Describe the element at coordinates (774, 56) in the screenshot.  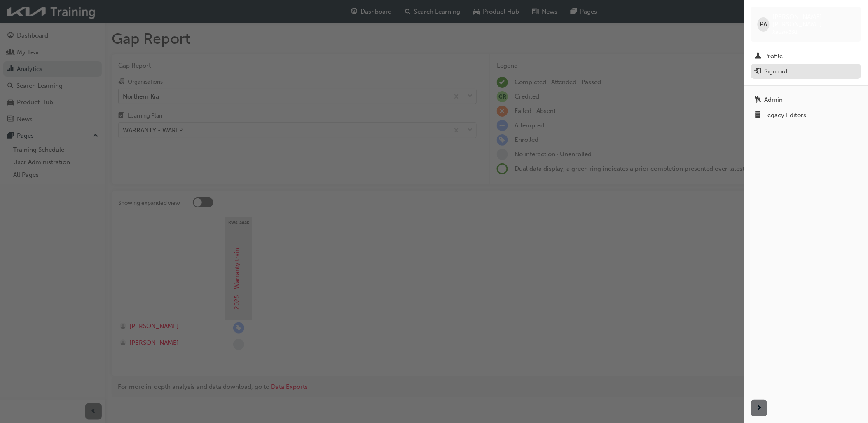
I see `div: Profile` at that location.